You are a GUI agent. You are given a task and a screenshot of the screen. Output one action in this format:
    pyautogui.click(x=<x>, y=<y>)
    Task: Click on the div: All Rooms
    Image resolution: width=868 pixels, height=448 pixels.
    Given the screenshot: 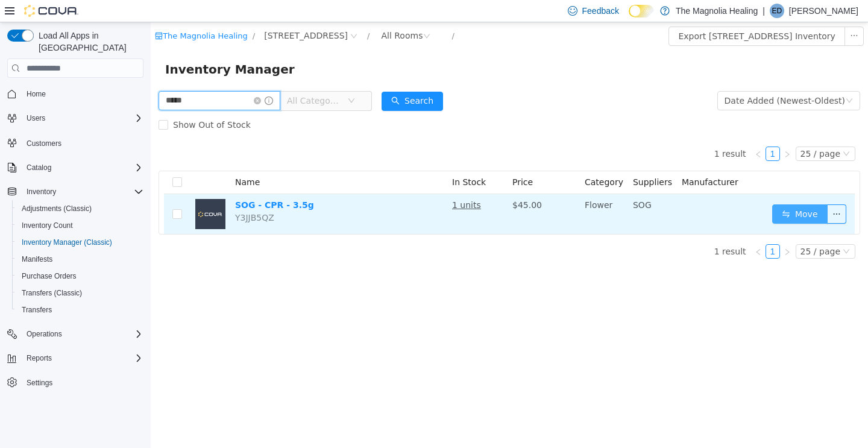 What is the action you would take?
    pyautogui.click(x=251, y=13)
    